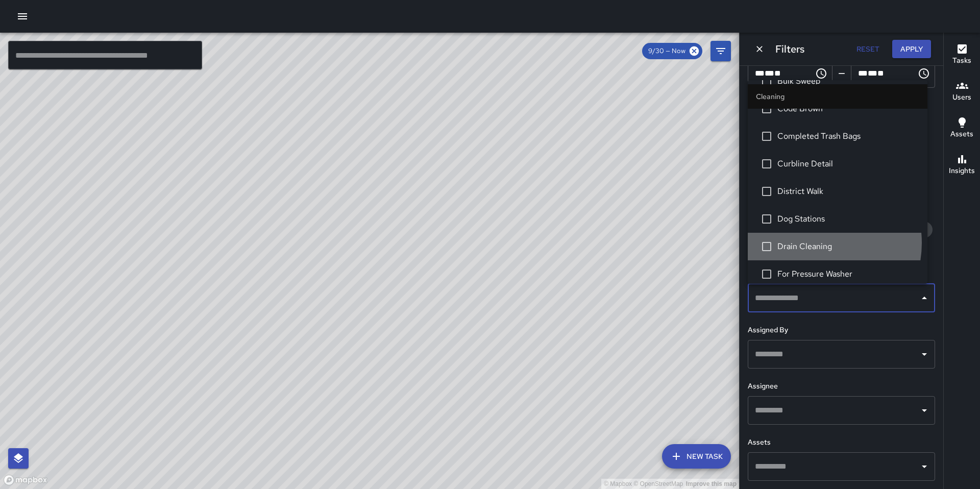 This screenshot has width=980, height=489. Describe the element at coordinates (962, 128) in the screenshot. I see `button: Assets` at that location.